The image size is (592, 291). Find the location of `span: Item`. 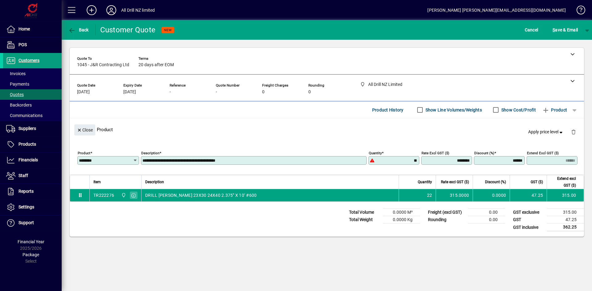

span: Item is located at coordinates (97, 182).